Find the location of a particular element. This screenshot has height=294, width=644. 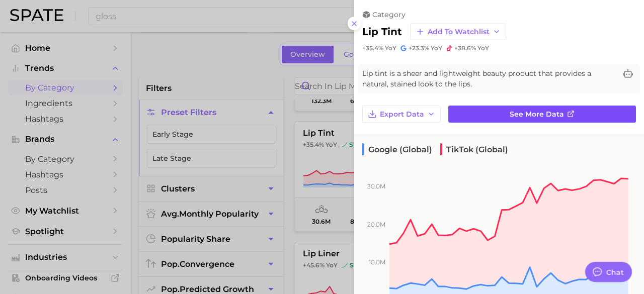

span: Add to Watchlist is located at coordinates (458, 32).